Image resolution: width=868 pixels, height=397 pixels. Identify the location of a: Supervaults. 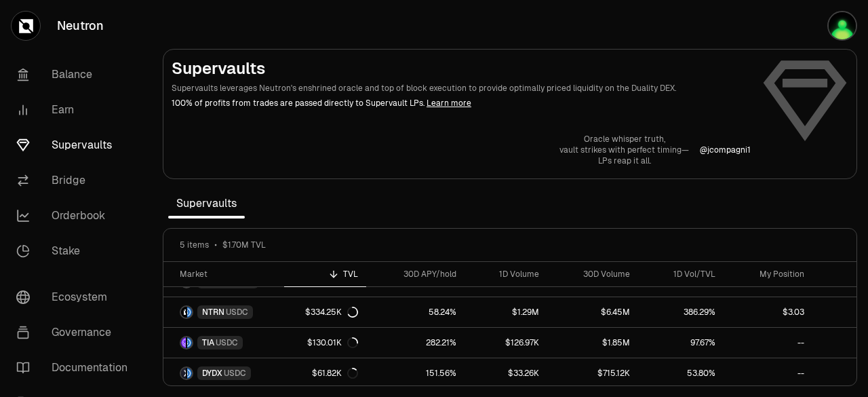
(76, 146).